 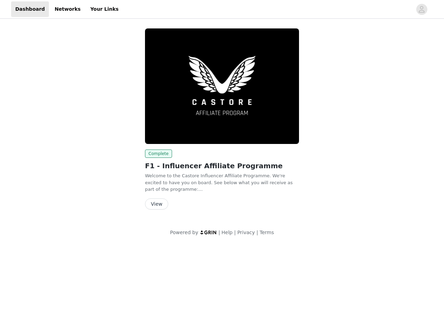 I want to click on img: logo, so click(x=208, y=232).